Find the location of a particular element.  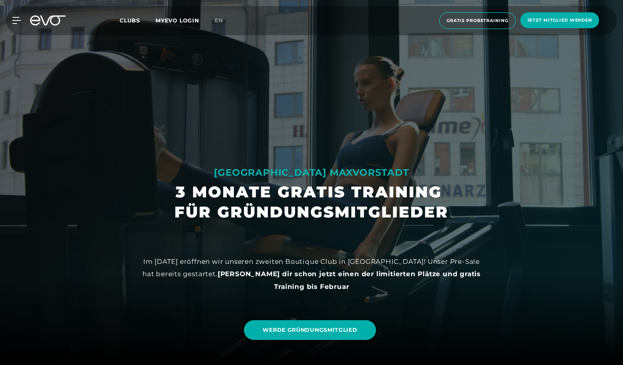

span: WERDE GRÜNDUNGSMITGLIED is located at coordinates (310, 330).